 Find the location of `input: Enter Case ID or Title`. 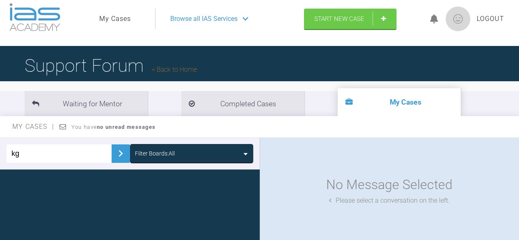

input: Enter Case ID or Title is located at coordinates (59, 153).